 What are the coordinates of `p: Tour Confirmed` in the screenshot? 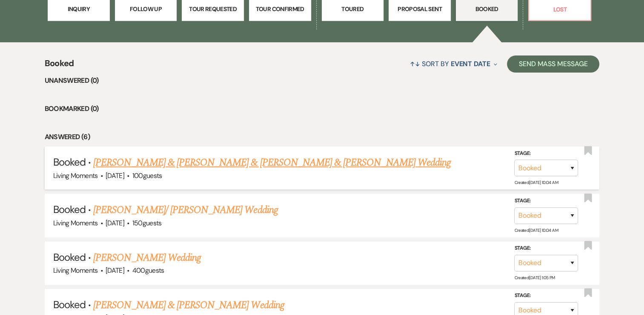 It's located at (280, 9).